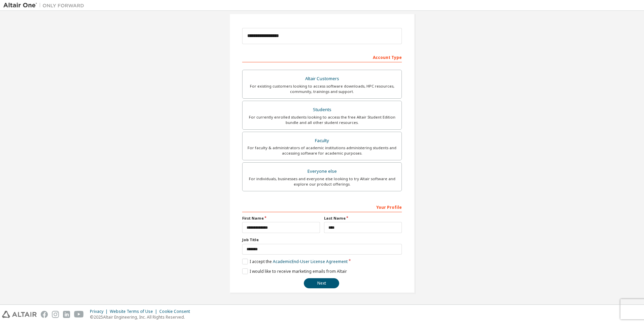 This screenshot has height=324, width=644. I want to click on img: linkedin.svg, so click(66, 314).